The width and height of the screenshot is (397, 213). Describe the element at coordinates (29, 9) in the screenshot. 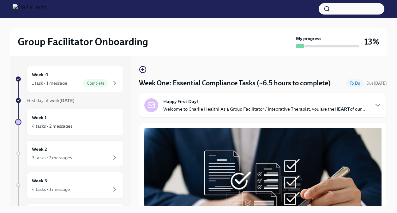

I see `img: CharlieHealth` at that location.